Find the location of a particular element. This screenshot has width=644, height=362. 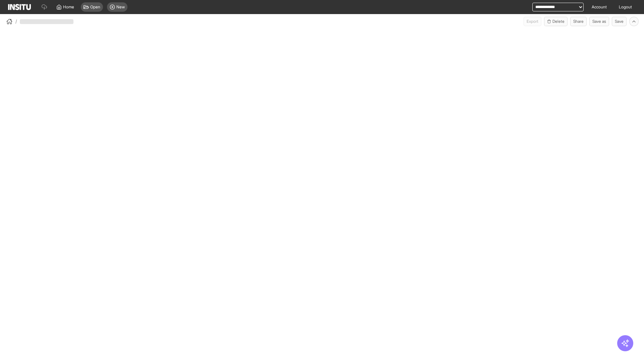

span: Home is located at coordinates (69, 7).